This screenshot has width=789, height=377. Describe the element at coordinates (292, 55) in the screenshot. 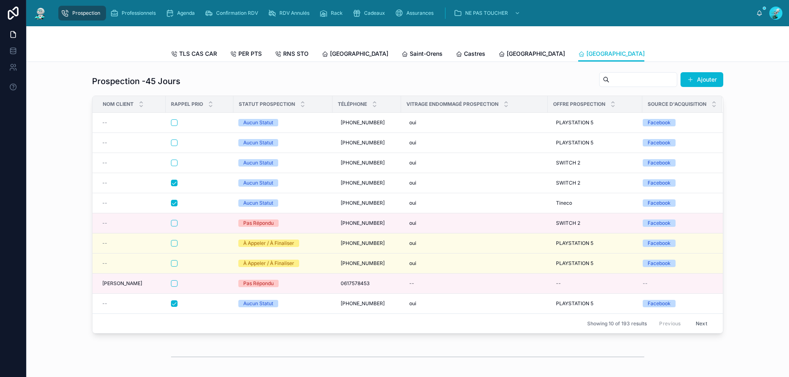

I see `a: RNS STO` at that location.